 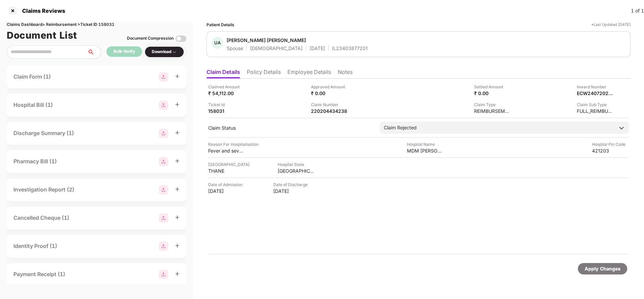 I want to click on div: Claim Type, so click(x=493, y=105).